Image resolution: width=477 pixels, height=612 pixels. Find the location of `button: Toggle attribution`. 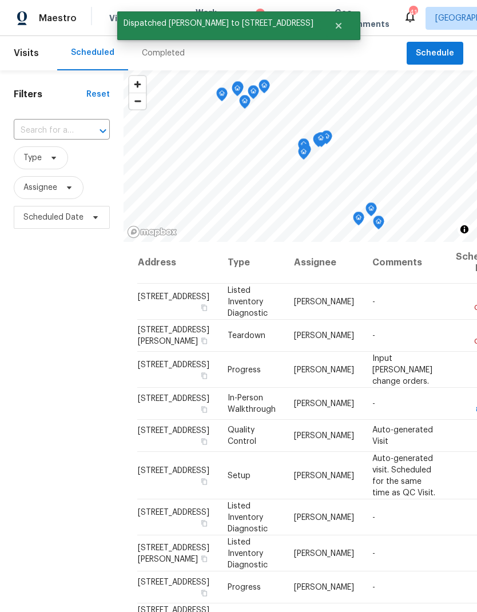

button: Toggle attribution is located at coordinates (464, 229).